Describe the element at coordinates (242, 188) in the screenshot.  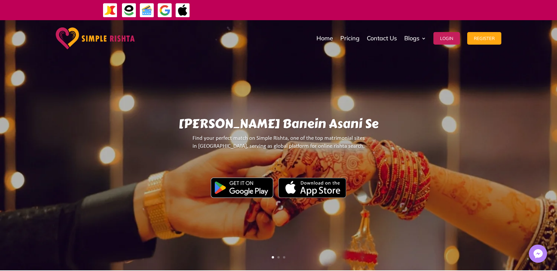
I see `img: Google Play` at that location.